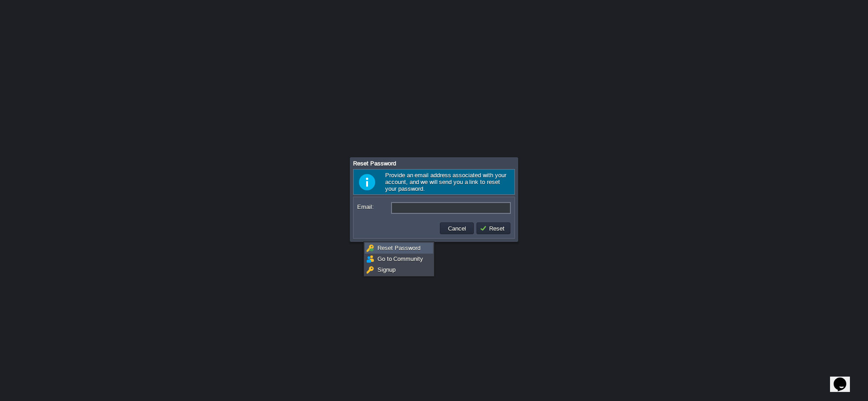 This screenshot has height=401, width=868. What do you see at coordinates (457, 228) in the screenshot?
I see `button: Cancel` at bounding box center [457, 228].